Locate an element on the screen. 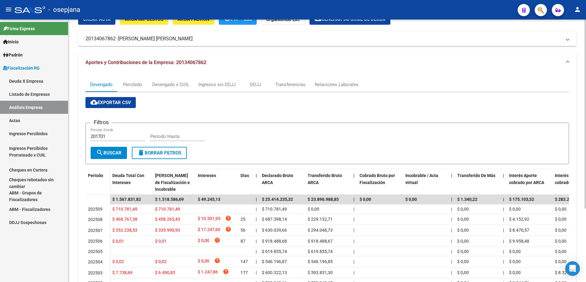 This screenshot has height=282, width=586. span: $ 6.490,83 is located at coordinates (165, 273).